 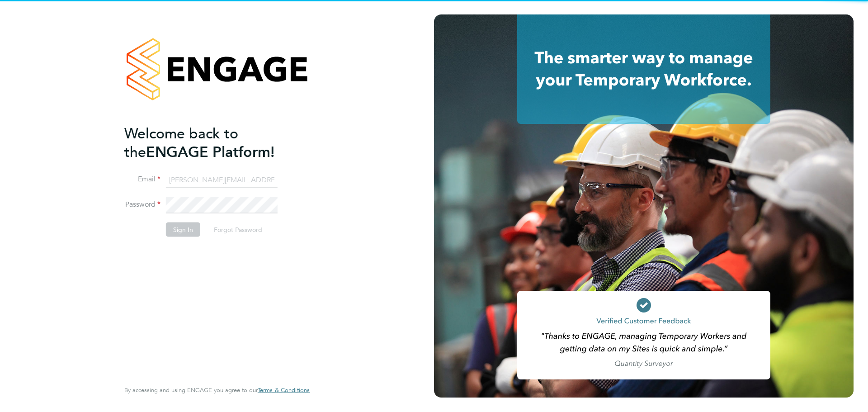 What do you see at coordinates (284, 390) in the screenshot?
I see `a: Terms & Conditions` at bounding box center [284, 390].